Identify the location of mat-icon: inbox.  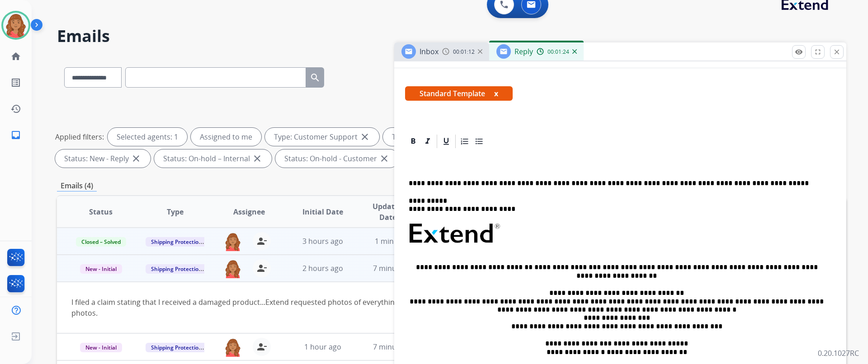
(16, 135).